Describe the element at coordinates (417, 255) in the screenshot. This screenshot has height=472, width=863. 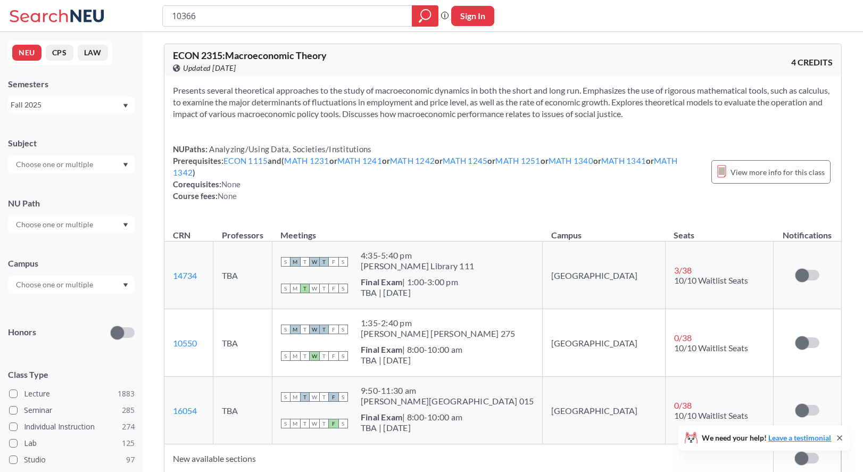
I see `div: 4:35 - 5:40 pm` at that location.